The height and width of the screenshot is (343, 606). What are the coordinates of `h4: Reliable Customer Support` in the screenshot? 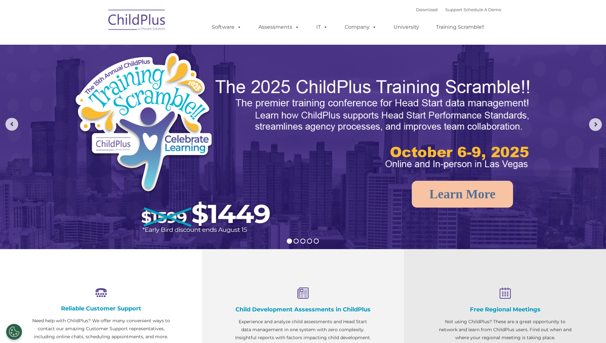 It's located at (101, 309).